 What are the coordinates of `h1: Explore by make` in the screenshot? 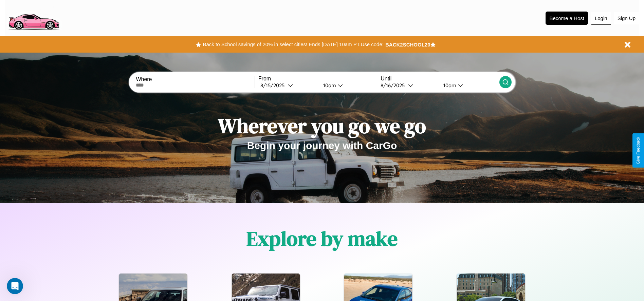 It's located at (322, 239).